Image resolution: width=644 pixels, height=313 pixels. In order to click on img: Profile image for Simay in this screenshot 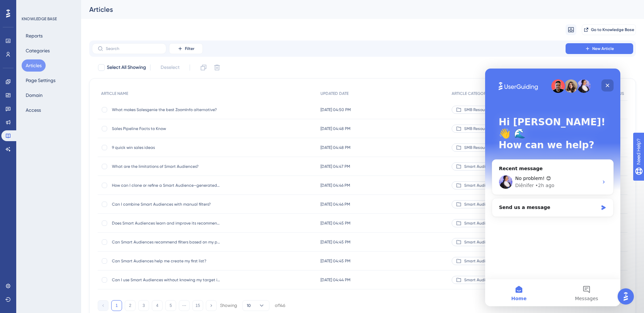, I will do `click(86, 18)`.